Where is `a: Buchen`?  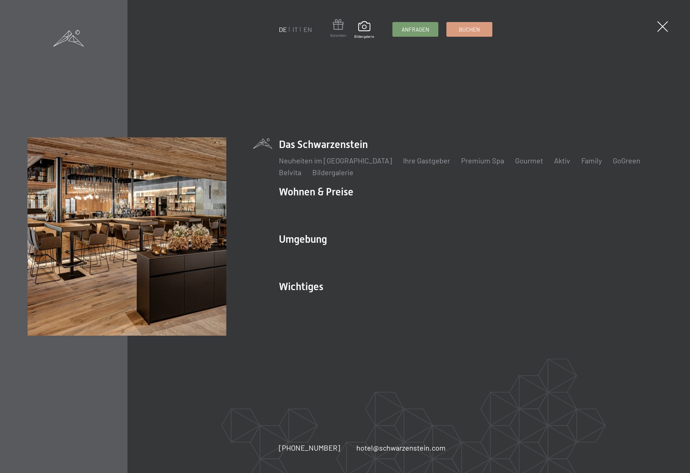 a: Buchen is located at coordinates (469, 29).